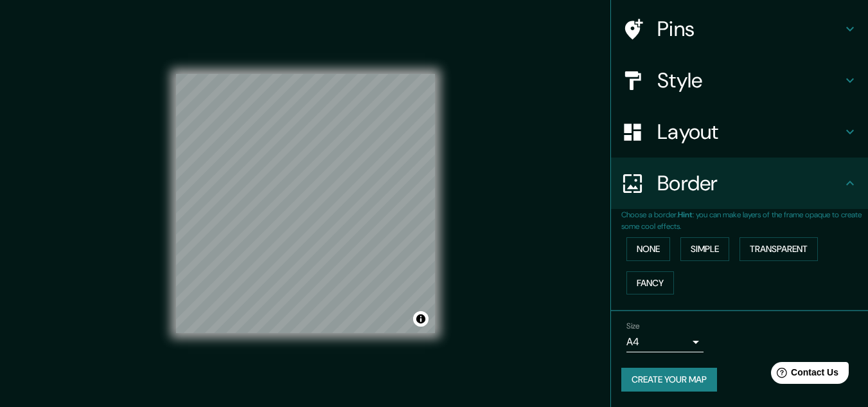 The width and height of the screenshot is (868, 407). What do you see at coordinates (739, 132) in the screenshot?
I see `div: Layout` at bounding box center [739, 132].